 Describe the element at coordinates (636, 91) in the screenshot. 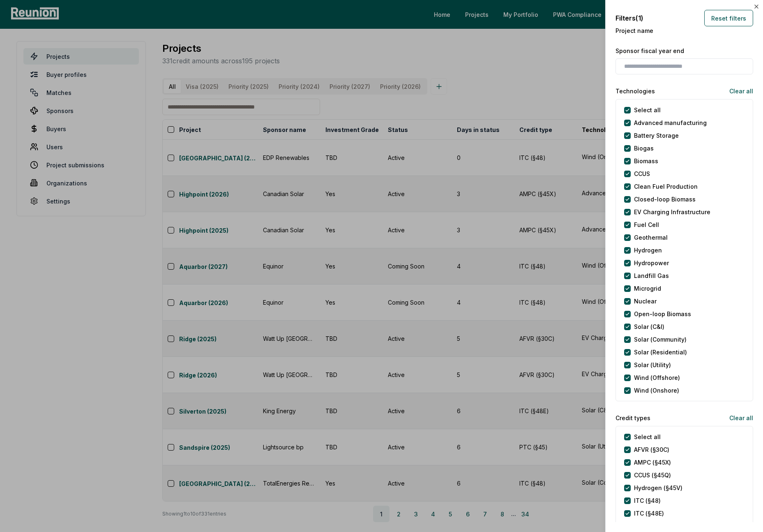

I see `label: Technologies` at that location.